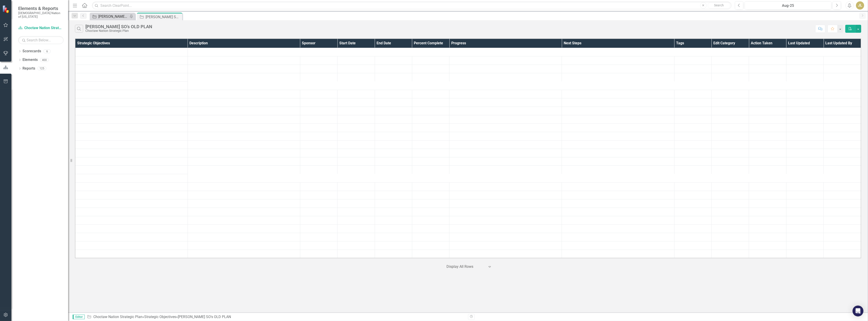  I want to click on div: JL, so click(860, 6).